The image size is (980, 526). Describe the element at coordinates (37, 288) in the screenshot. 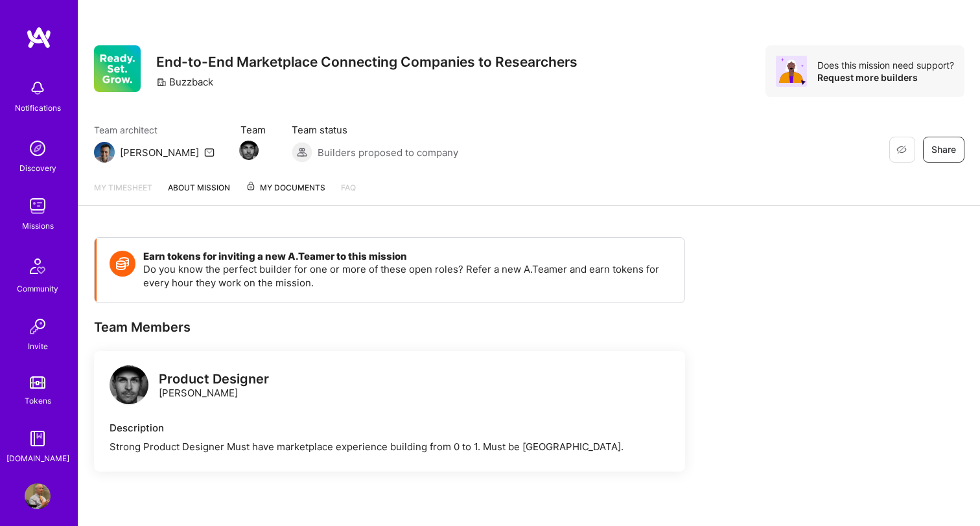

I see `div: Community` at that location.